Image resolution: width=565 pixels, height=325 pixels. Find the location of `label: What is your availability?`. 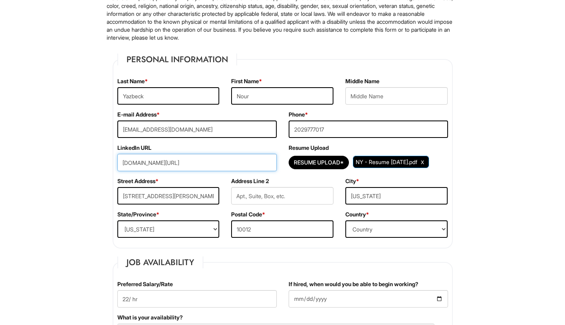

label: What is your availability? is located at coordinates (150, 318).